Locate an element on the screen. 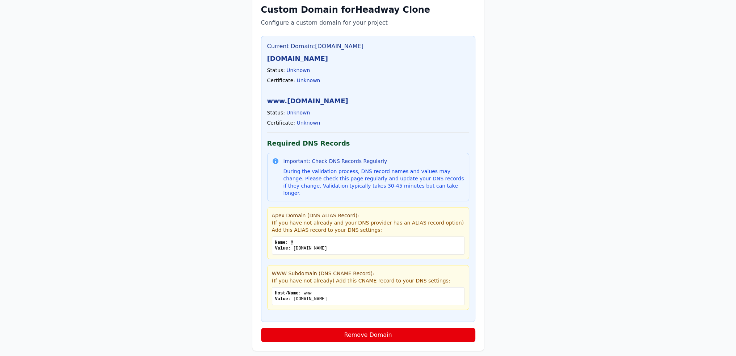  h4: Required DNS Records is located at coordinates (368, 143).